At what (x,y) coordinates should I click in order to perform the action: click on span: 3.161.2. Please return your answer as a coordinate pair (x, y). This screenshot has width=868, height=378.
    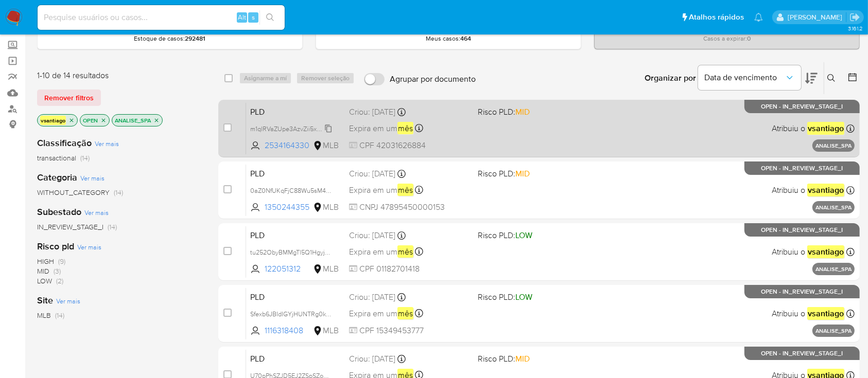
    Looking at the image, I should click on (855, 28).